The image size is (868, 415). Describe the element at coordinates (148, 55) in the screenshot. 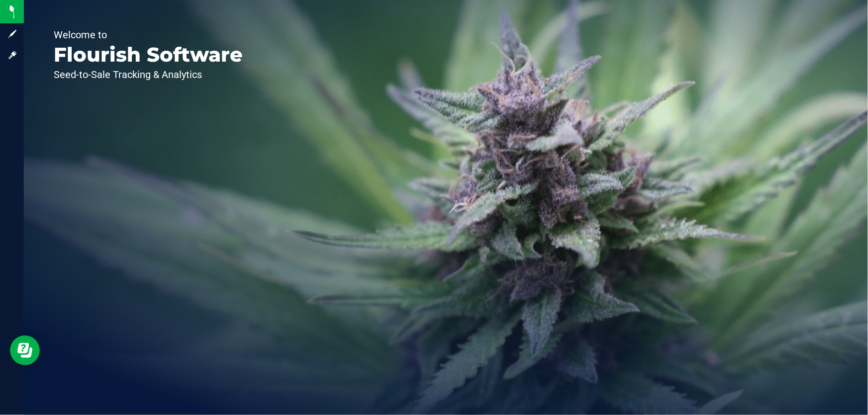

I see `p: Flourish Software` at that location.